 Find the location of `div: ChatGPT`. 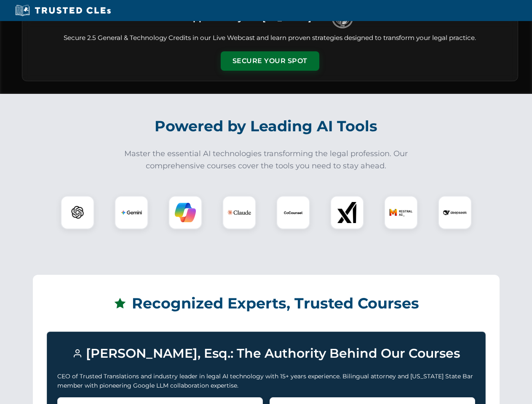

div: ChatGPT is located at coordinates (77, 213).